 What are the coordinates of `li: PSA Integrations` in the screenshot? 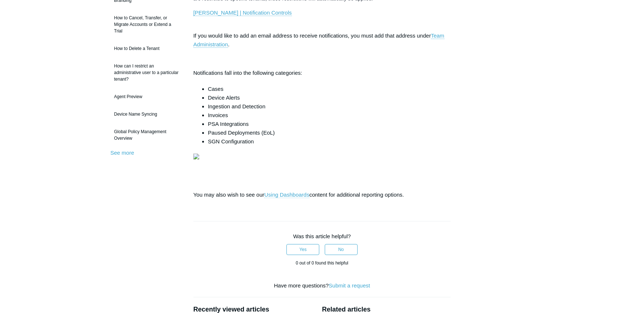 It's located at (330, 124).